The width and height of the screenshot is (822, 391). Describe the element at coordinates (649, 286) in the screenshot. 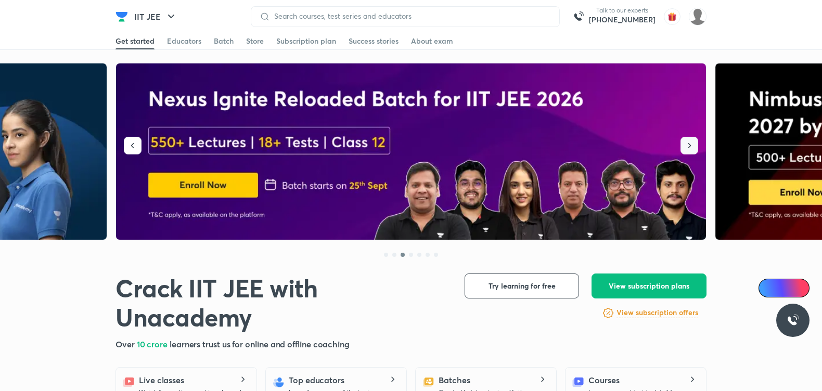

I see `span: View subscription plans` at that location.